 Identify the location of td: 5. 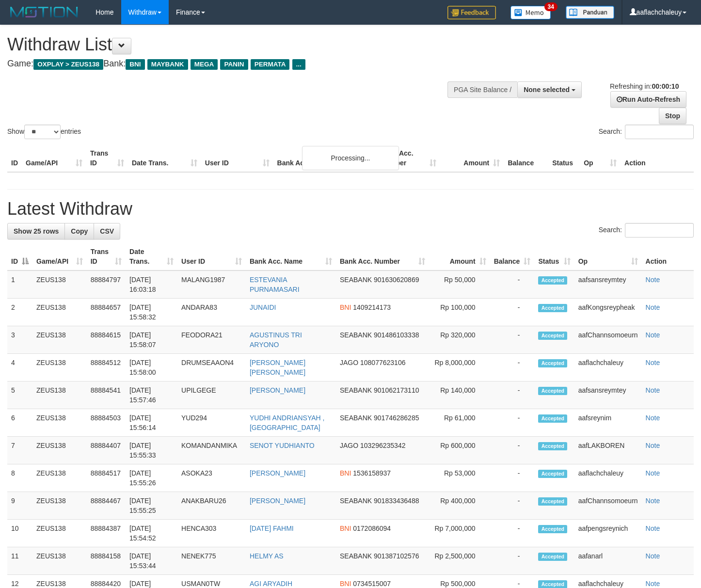
(20, 395).